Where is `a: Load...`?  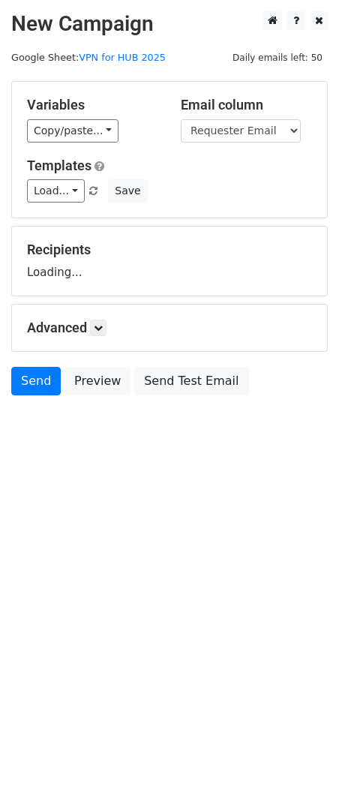 a: Load... is located at coordinates (55, 190).